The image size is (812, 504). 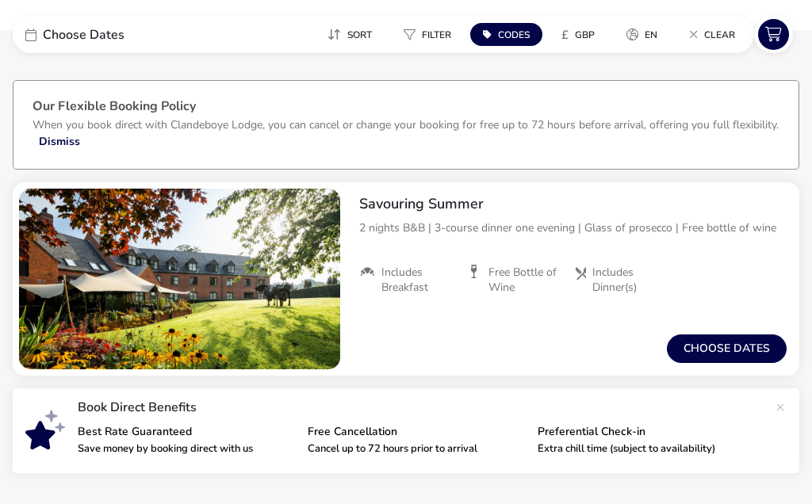 What do you see at coordinates (437, 35) in the screenshot?
I see `span: Filter` at bounding box center [437, 35].